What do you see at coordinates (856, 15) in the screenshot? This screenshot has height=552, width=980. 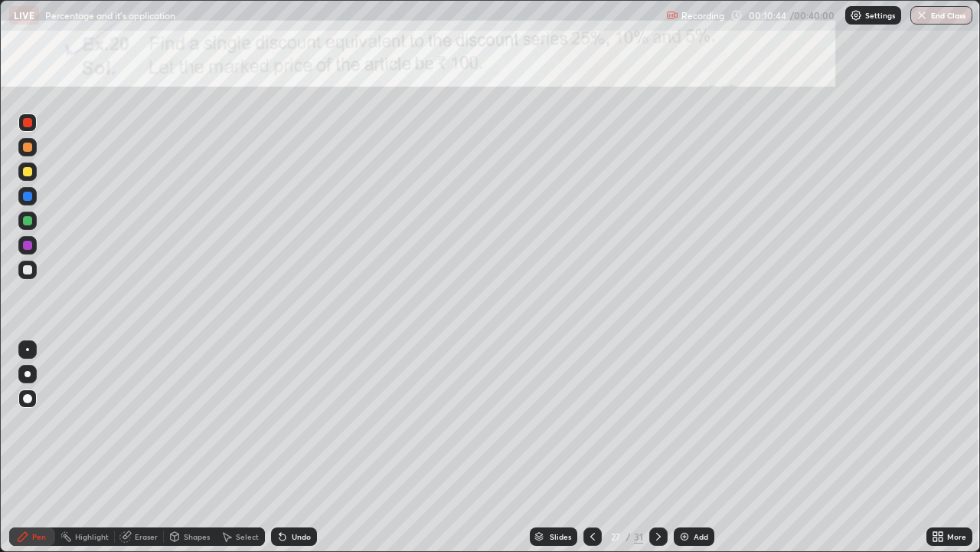 I see `img: class-settings-icons` at bounding box center [856, 15].